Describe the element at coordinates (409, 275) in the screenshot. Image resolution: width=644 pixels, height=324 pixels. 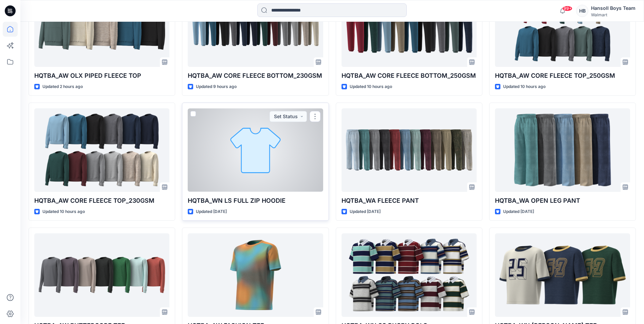
I see `a: HQTBA_WN SS RUGBY POLO` at that location.